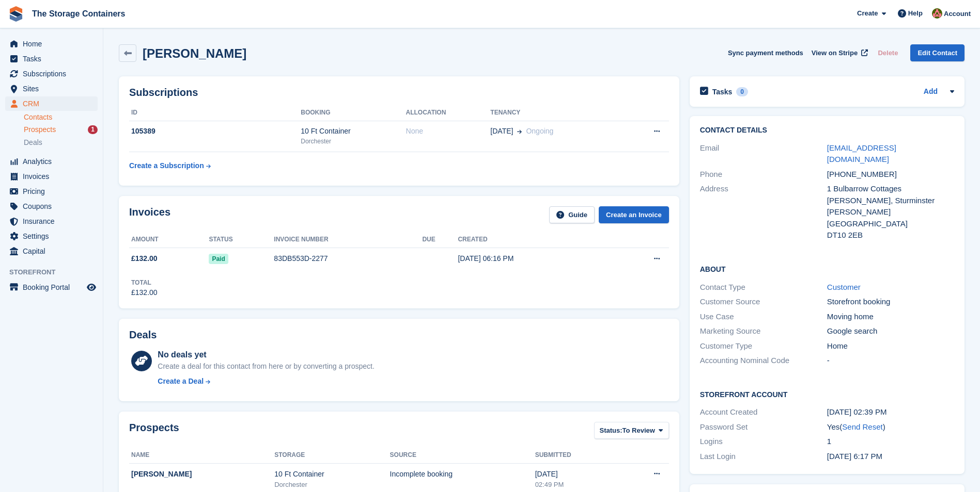 The width and height of the screenshot is (980, 492). I want to click on a: Preview store, so click(91, 288).